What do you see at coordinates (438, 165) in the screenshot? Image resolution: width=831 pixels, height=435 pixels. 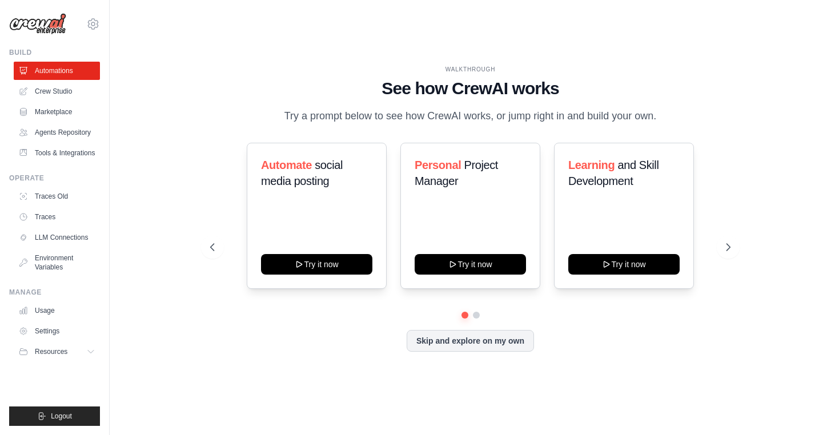 I see `span: Personal` at bounding box center [438, 165].